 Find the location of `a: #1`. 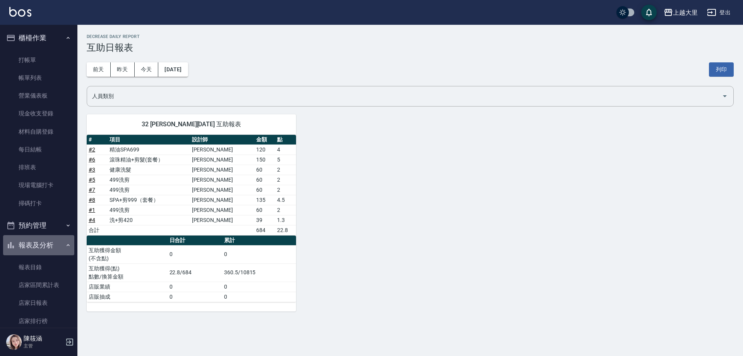

a: #1 is located at coordinates (92, 210).